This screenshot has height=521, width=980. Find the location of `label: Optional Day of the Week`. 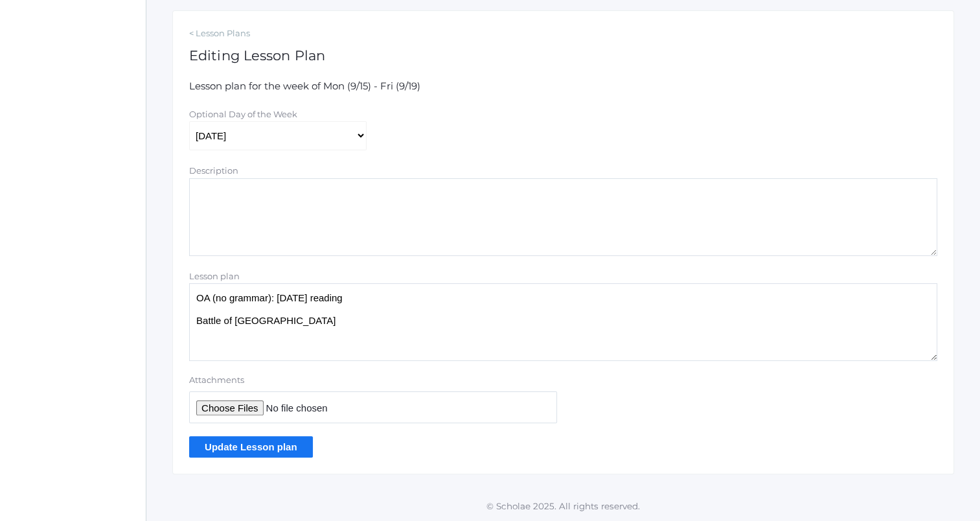

label: Optional Day of the Week is located at coordinates (243, 114).